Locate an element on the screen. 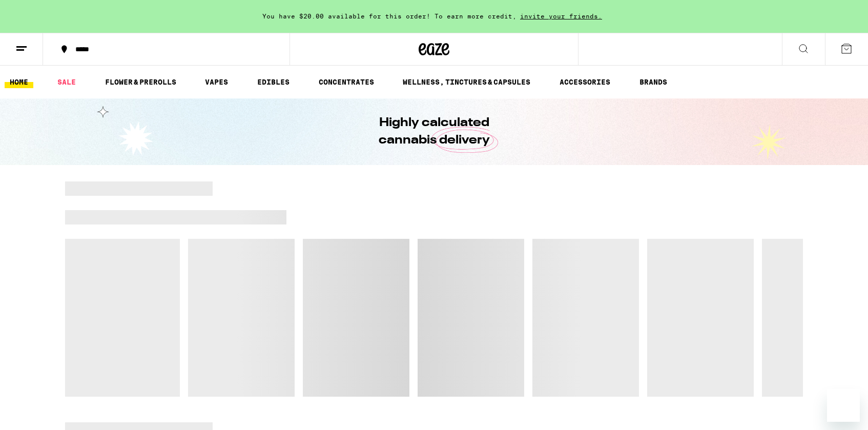  a: FLOWER & PREROLLS is located at coordinates (140, 82).